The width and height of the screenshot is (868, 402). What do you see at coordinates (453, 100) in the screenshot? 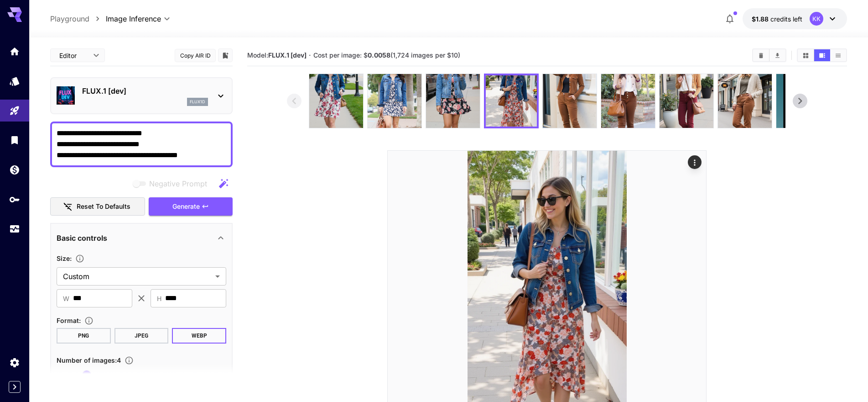
I see `img: z6Qdhv2J06tBwop4ZucSOr1J+pZuqc1lhEuy8Uz5sLXbbNcCHHAUOFSmERinGohhrS+k0yOxm+pcDonO8PH7fYHFQrszyojEI...` at bounding box center [453, 100].